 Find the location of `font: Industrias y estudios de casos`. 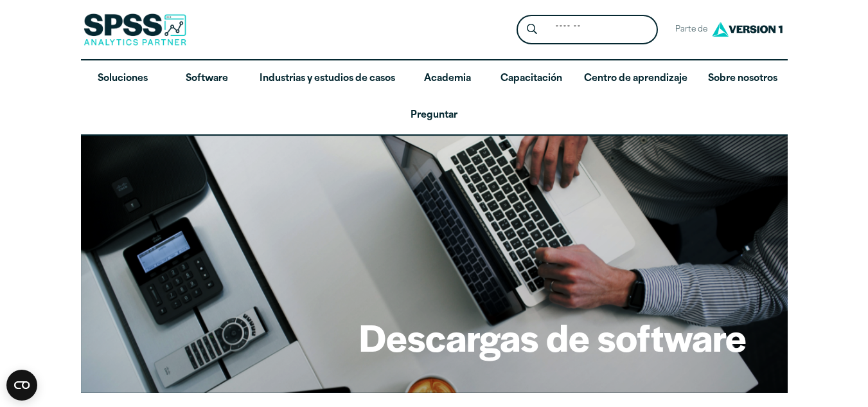

font: Industrias y estudios de casos is located at coordinates (327, 78).